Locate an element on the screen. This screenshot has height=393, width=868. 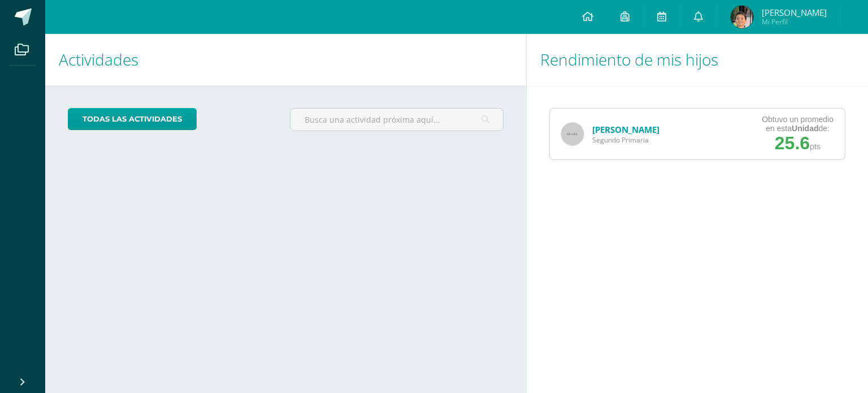
span: pts is located at coordinates (815, 147).